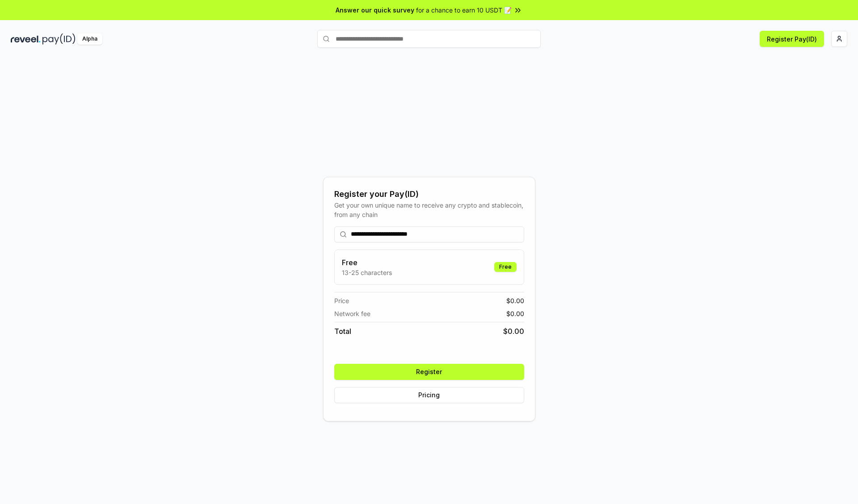  Describe the element at coordinates (343, 332) in the screenshot. I see `span: Total` at that location.